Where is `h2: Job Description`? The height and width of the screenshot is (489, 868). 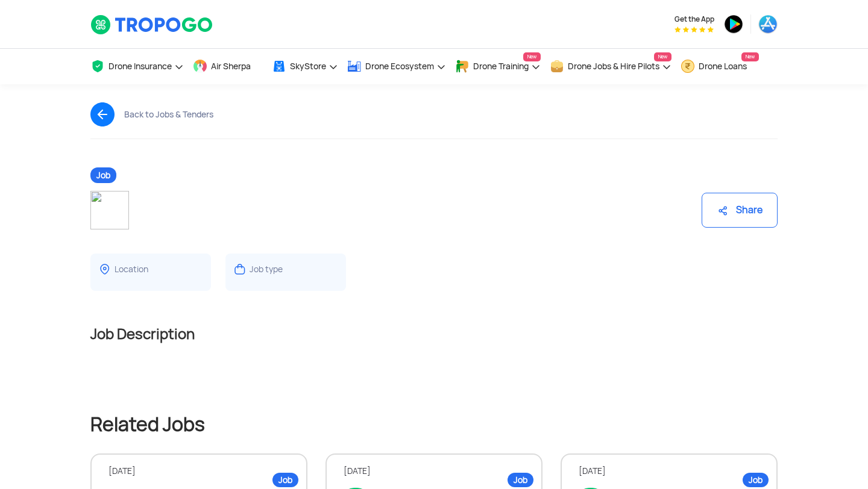 h2: Job Description is located at coordinates (434, 335).